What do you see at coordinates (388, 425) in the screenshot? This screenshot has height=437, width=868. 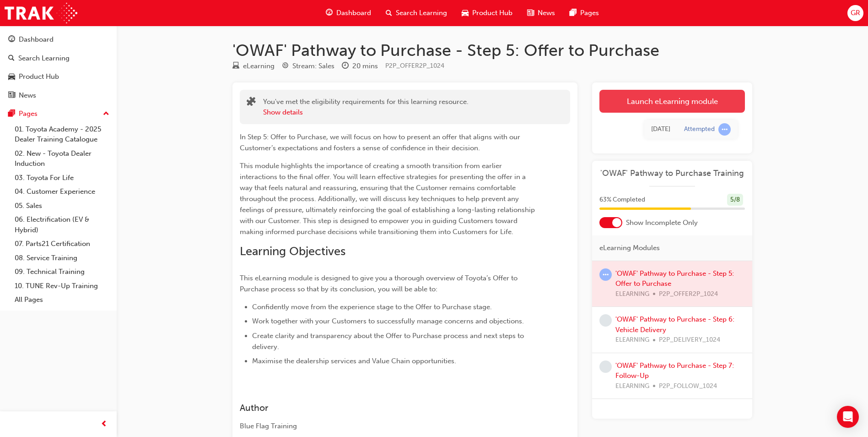 I see `div: Blue Flag Training` at bounding box center [388, 425].